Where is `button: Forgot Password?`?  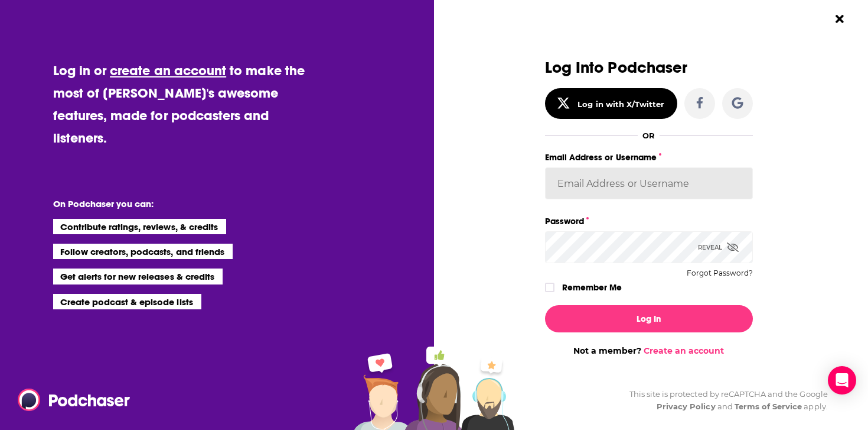
button: Forgot Password? is located at coordinates (720, 273).